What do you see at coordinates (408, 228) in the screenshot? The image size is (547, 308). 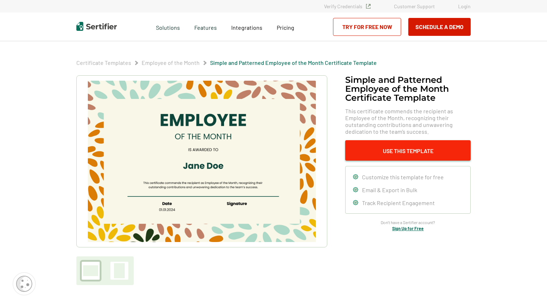 I see `a: Sign Up for Free` at bounding box center [408, 228].